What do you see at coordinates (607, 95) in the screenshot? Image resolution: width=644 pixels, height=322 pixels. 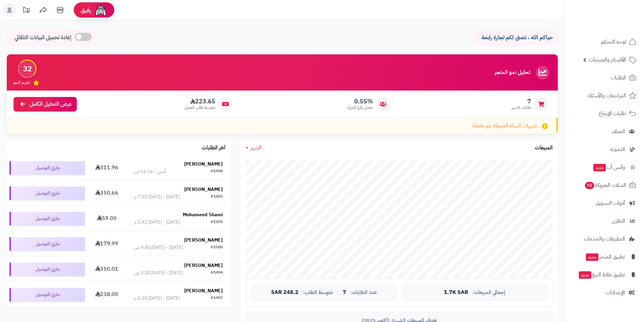 I see `span: المراجعات والأسئلة` at bounding box center [607, 95].